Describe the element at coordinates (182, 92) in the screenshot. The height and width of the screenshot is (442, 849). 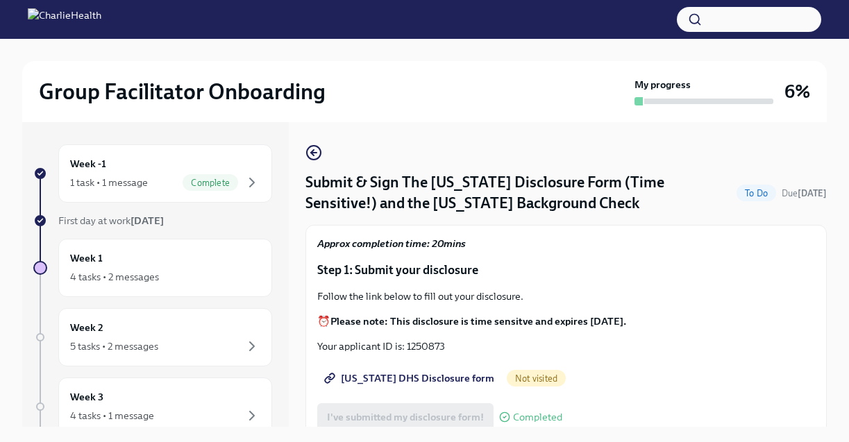
I see `h2: Group Facilitator Onboarding` at that location.